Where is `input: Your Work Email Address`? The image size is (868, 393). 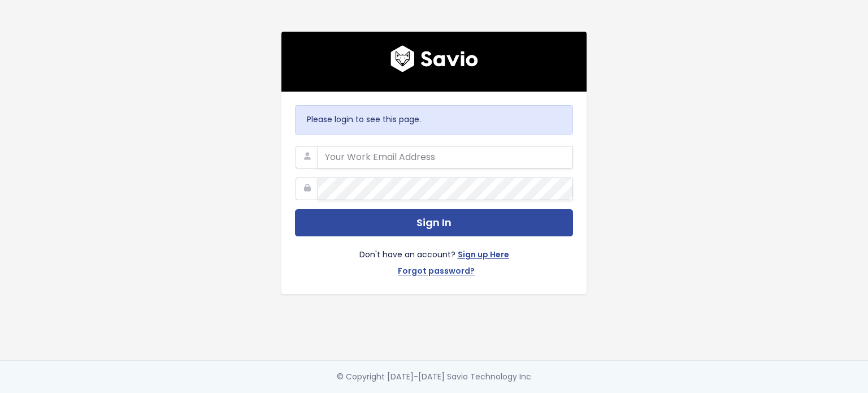 input: Your Work Email Address is located at coordinates (445, 157).